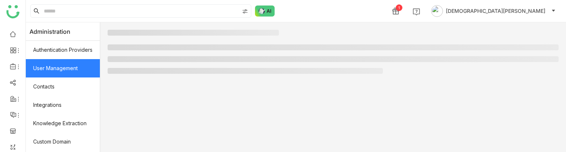 The width and height of the screenshot is (566, 152). What do you see at coordinates (63, 142) in the screenshot?
I see `a: Custom Domain` at bounding box center [63, 142].